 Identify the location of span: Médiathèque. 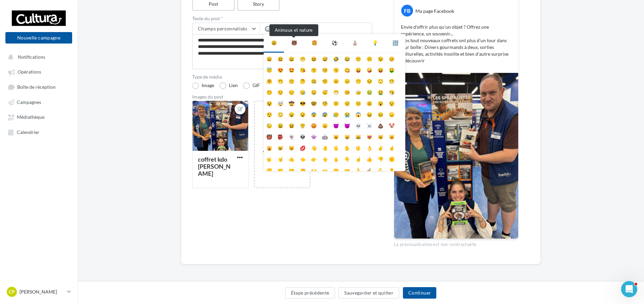
(31, 118).